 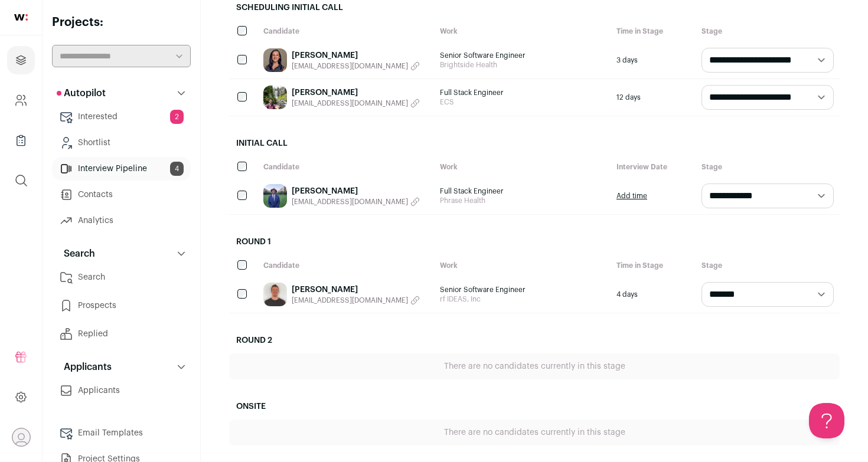 I want to click on h2: Onsite, so click(x=534, y=406).